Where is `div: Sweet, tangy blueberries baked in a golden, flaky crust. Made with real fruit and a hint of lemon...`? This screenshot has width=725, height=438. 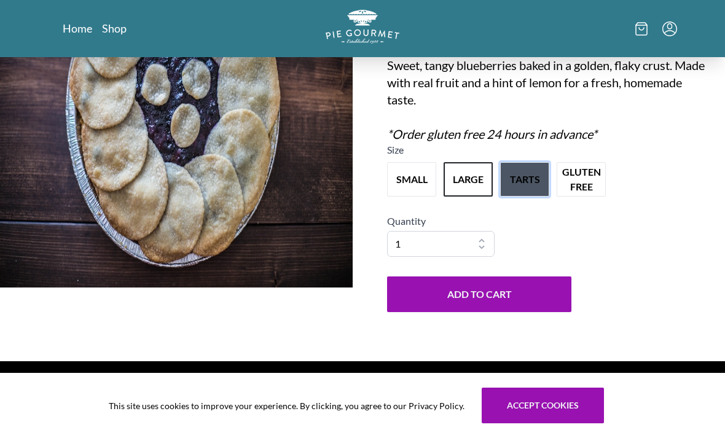 div: Sweet, tangy blueberries baked in a golden, flaky crust. Made with real fruit and a hint of lemon... is located at coordinates (549, 100).